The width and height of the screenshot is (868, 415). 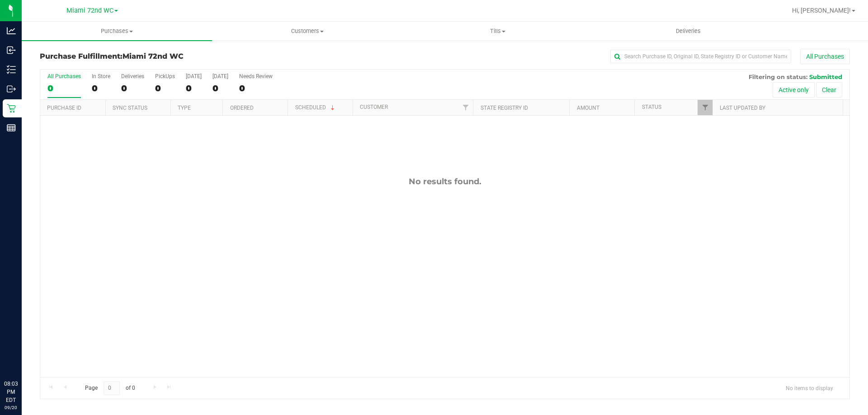 What do you see at coordinates (165, 76) in the screenshot?
I see `div: PickUps` at bounding box center [165, 76].